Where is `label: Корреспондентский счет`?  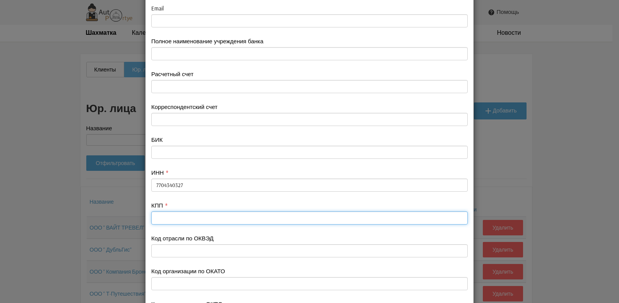 label: Корреспондентский счет is located at coordinates (184, 107).